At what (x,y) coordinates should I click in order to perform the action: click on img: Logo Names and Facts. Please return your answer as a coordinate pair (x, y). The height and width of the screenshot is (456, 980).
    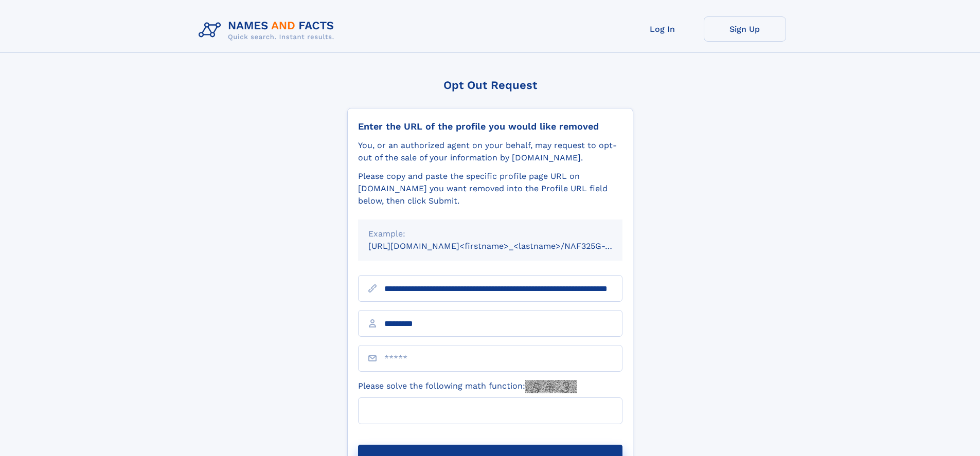
    Looking at the image, I should click on (268, 30).